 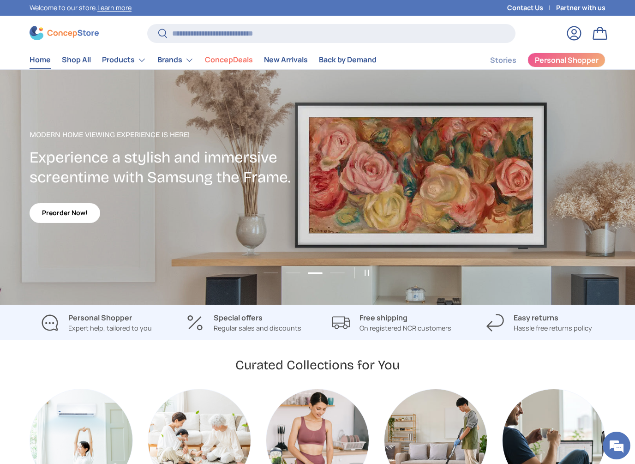 What do you see at coordinates (286, 60) in the screenshot?
I see `a: New Arrivals` at bounding box center [286, 60].